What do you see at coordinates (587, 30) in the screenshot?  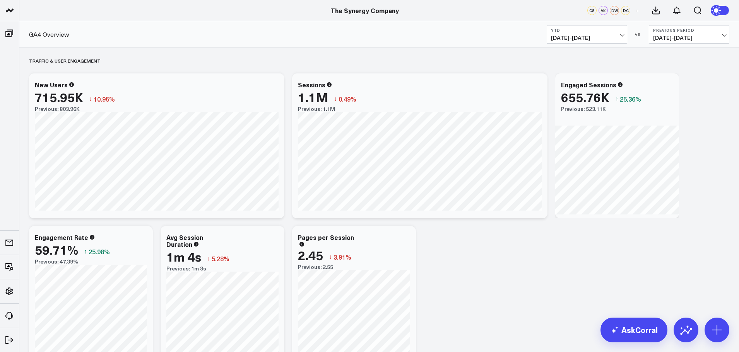 I see `b: YTD` at bounding box center [587, 30].